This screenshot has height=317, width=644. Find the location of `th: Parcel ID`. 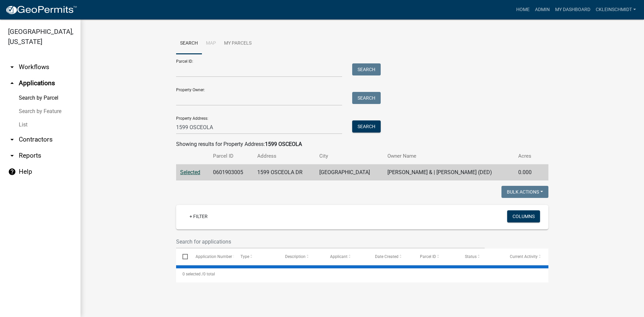

th: Parcel ID is located at coordinates (231, 156).